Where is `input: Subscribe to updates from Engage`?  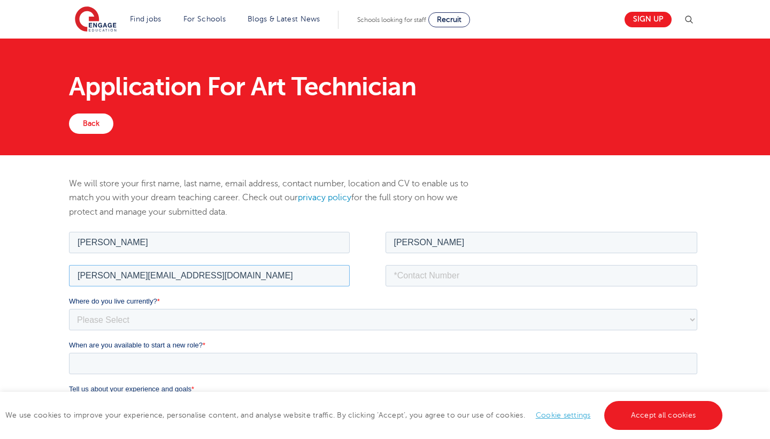
input: Subscribe to updates from Engage is located at coordinates (6, 283).